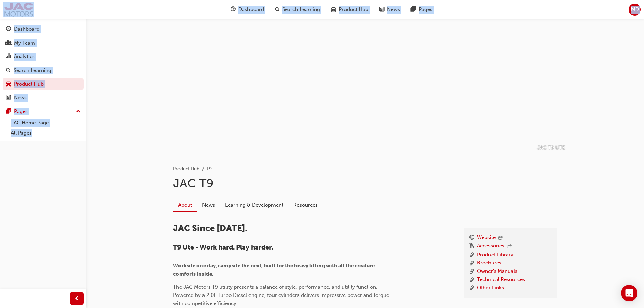 The width and height of the screenshot is (644, 308). I want to click on a: My Team, so click(43, 43).